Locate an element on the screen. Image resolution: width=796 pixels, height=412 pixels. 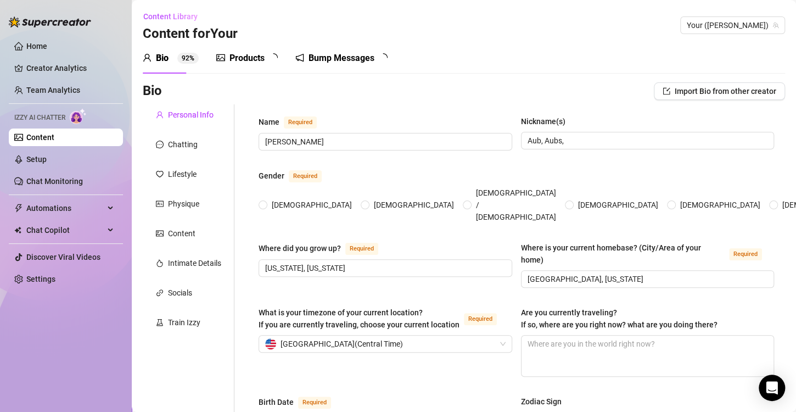
a: Settings is located at coordinates (41, 279).